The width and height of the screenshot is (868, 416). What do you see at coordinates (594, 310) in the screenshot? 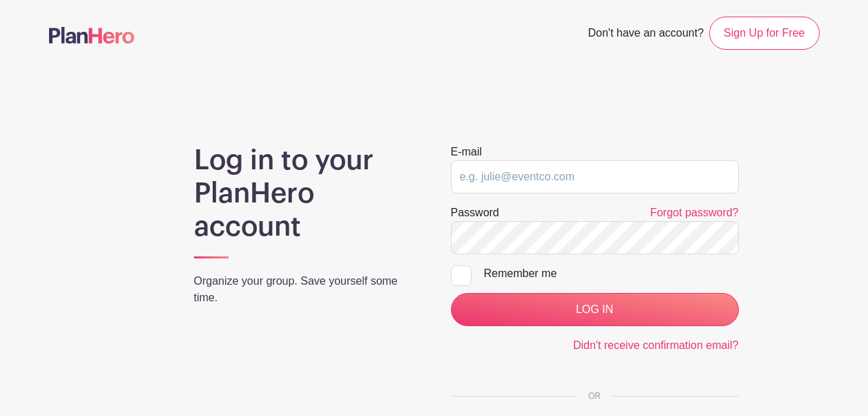
I see `input: LOG IN` at bounding box center [594, 310].